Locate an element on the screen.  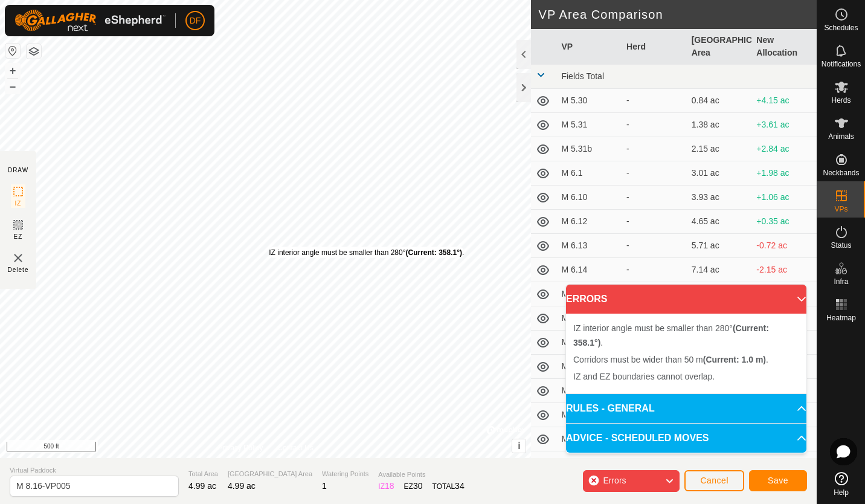
span: 1 is located at coordinates (324, 486).